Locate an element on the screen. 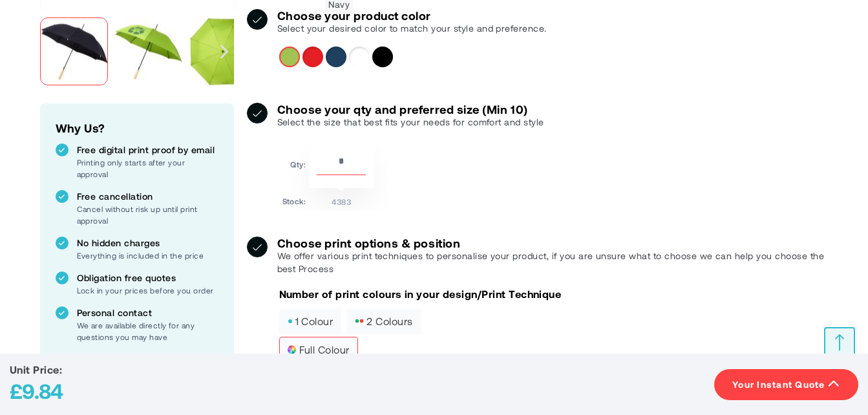 Image resolution: width=868 pixels, height=415 pixels. td: Qty: is located at coordinates (294, 165).